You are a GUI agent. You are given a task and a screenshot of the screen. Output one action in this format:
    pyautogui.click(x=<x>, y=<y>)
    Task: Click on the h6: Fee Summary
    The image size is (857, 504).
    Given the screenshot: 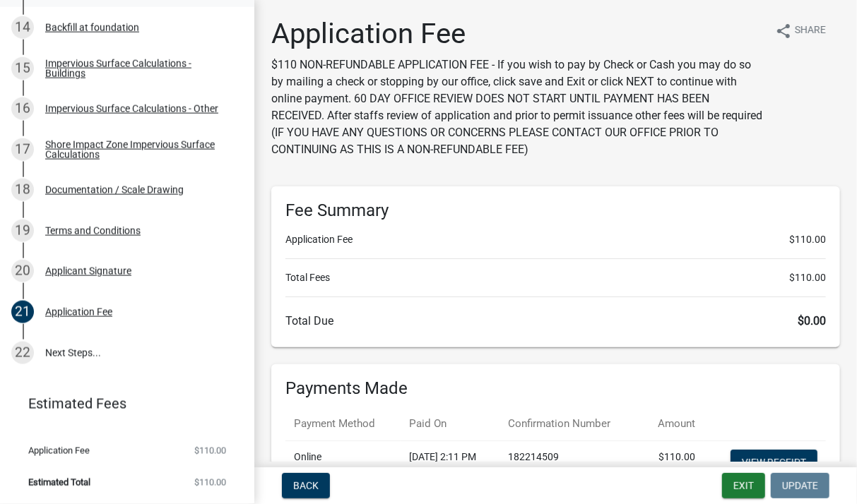 What is the action you would take?
    pyautogui.click(x=555, y=210)
    